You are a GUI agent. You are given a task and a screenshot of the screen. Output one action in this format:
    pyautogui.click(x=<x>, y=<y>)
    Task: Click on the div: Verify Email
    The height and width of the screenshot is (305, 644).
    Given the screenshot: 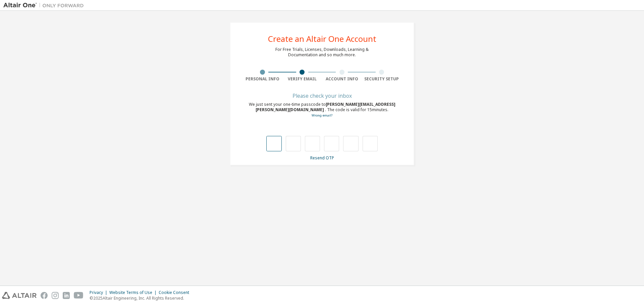 What is the action you would take?
    pyautogui.click(x=303, y=79)
    